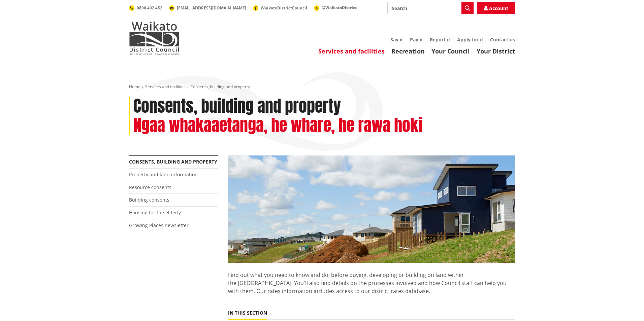 Image resolution: width=644 pixels, height=321 pixels. I want to click on p: Find out what you need to know and do, before buying, developing or building on land within the [..., so click(372, 283).